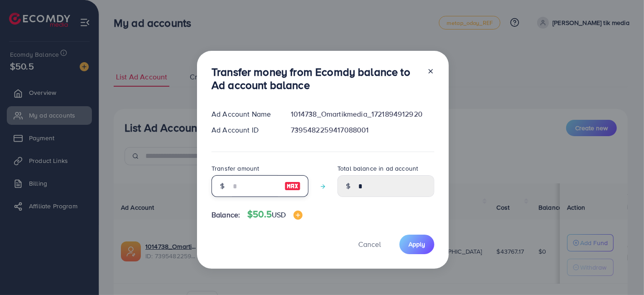 The height and width of the screenshot is (295, 644). Describe the element at coordinates (417, 244) in the screenshot. I see `span: Apply` at that location.